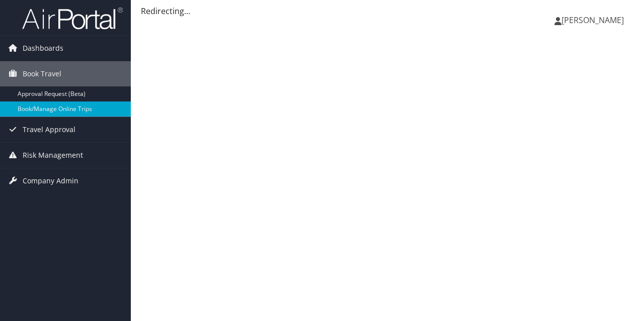 This screenshot has height=321, width=644. I want to click on span: Dashboards, so click(43, 48).